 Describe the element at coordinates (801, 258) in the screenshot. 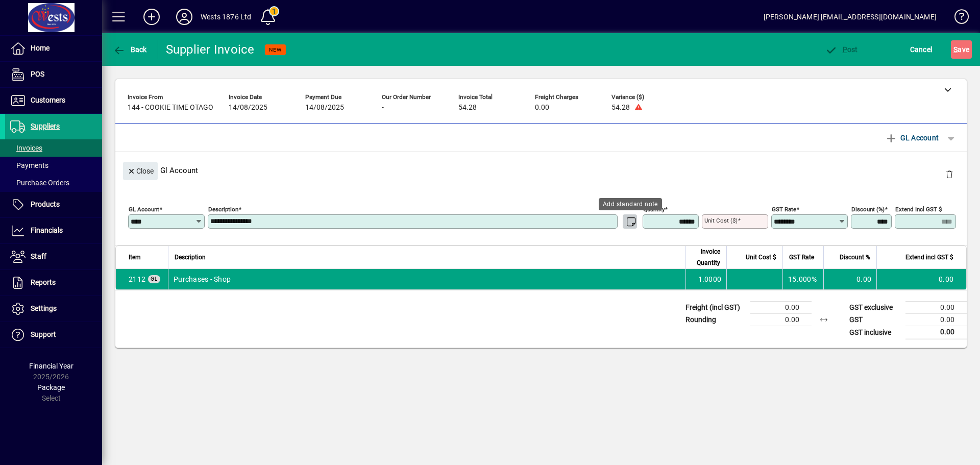

I see `span: GST Rate` at that location.